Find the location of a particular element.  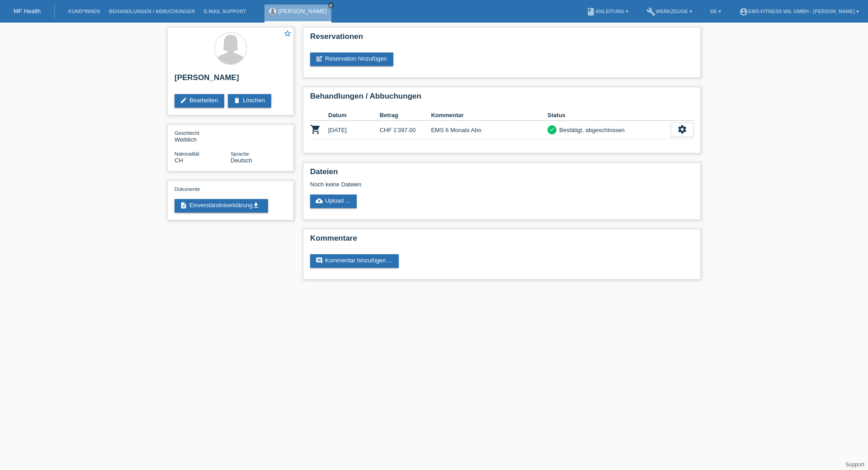

a: bookAnleitung ▾ is located at coordinates (607, 12).